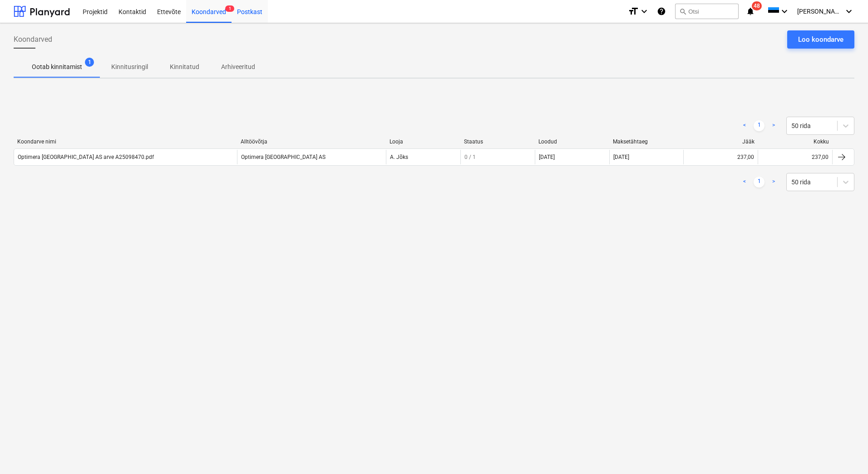 The height and width of the screenshot is (474, 868). I want to click on span: search, so click(683, 11).